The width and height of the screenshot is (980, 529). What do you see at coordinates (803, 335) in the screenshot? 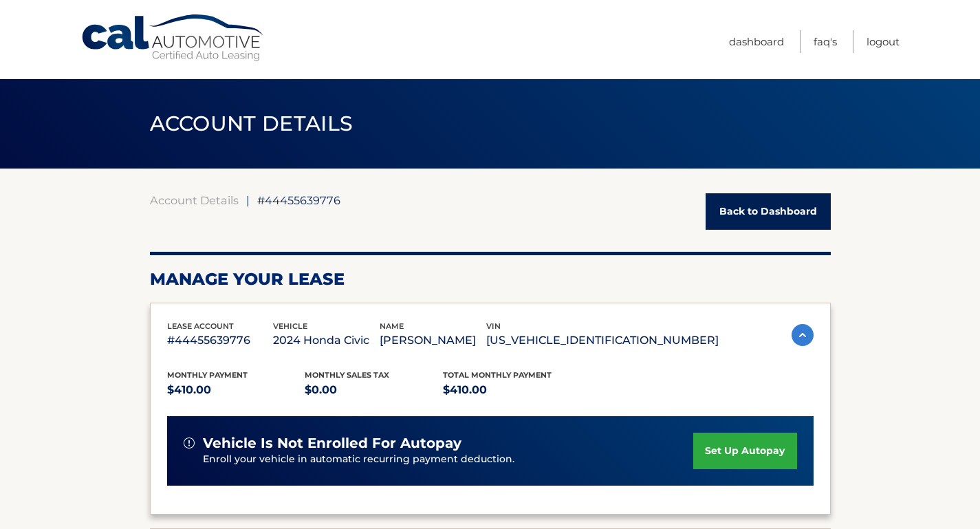
I see `img: accordion-active.svg` at bounding box center [803, 335].